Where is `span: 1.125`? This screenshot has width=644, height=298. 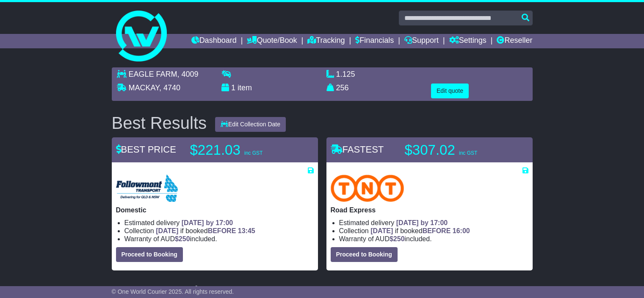
span: 1.125 is located at coordinates (345, 74).